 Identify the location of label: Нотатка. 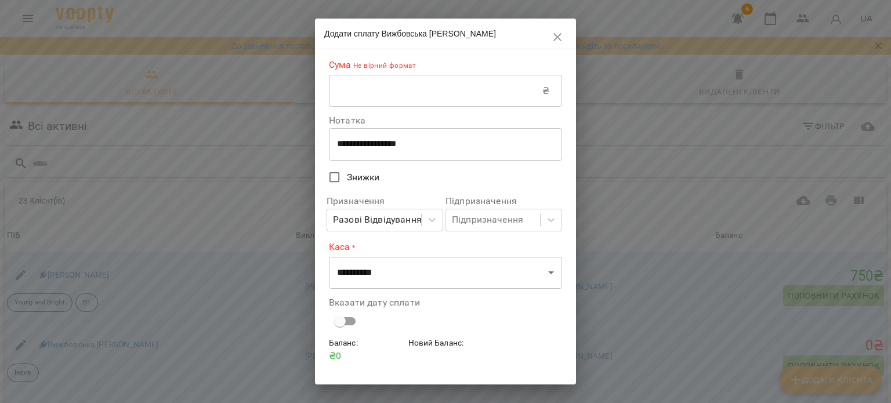
(446, 121).